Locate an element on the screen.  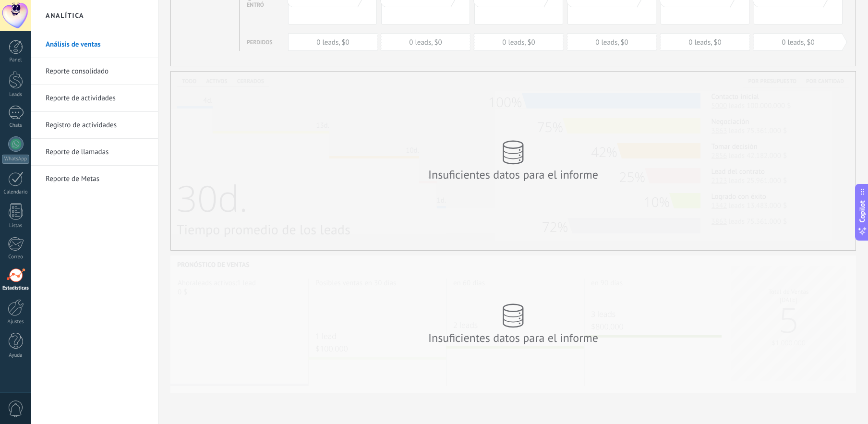
a: Reporte de actividades is located at coordinates (97, 99).